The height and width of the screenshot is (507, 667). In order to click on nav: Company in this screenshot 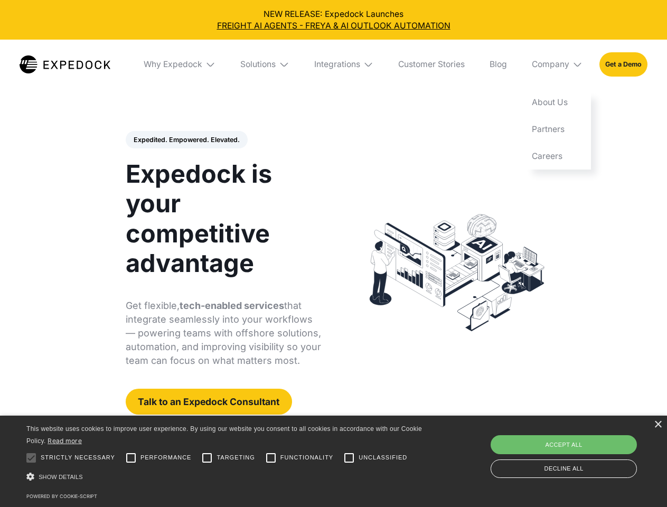, I will do `click(557, 129)`.